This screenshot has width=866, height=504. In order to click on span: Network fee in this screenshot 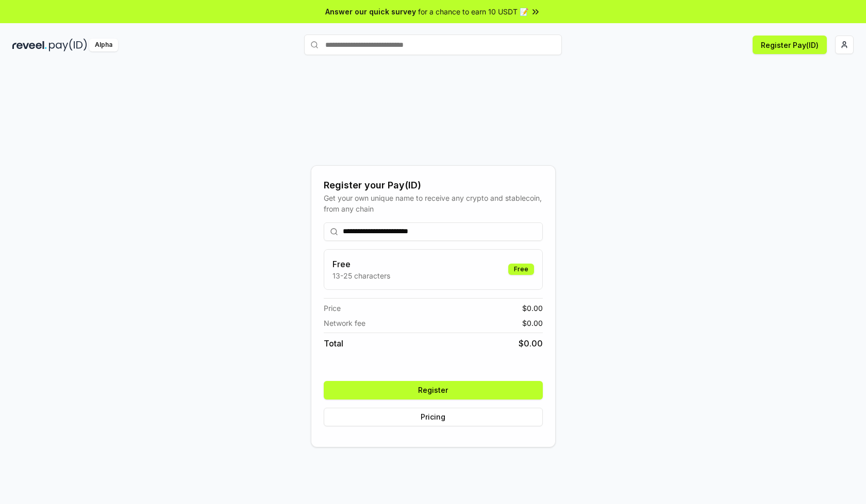, I will do `click(345, 323)`.